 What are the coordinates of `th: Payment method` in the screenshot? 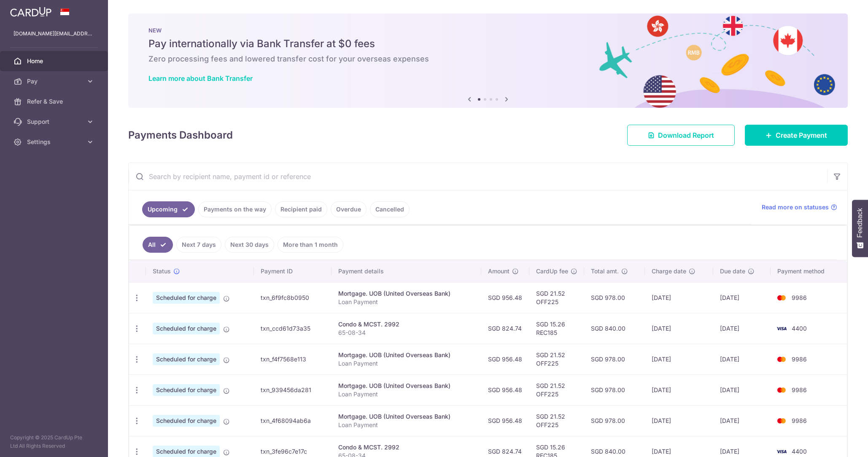 It's located at (809, 272).